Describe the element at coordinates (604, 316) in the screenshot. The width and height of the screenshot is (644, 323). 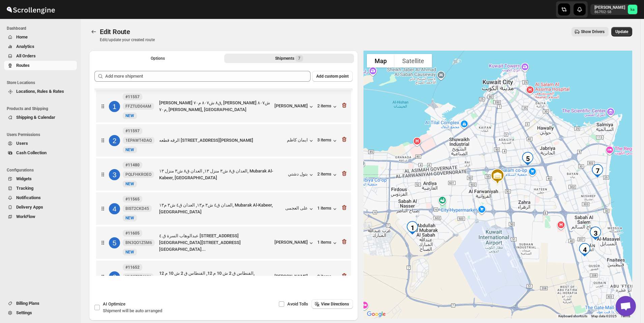
I see `span: Map data ©2025` at that location.